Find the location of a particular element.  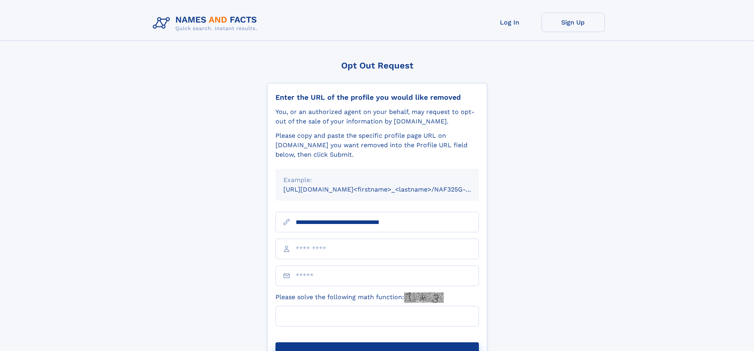

a: Sign Up is located at coordinates (573, 22).